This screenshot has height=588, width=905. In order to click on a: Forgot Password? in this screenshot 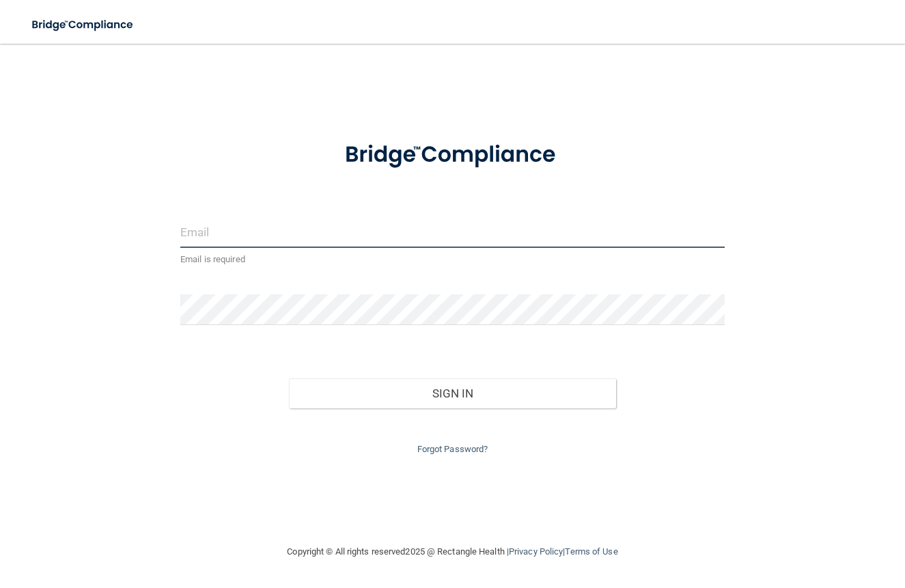, I will do `click(452, 449)`.